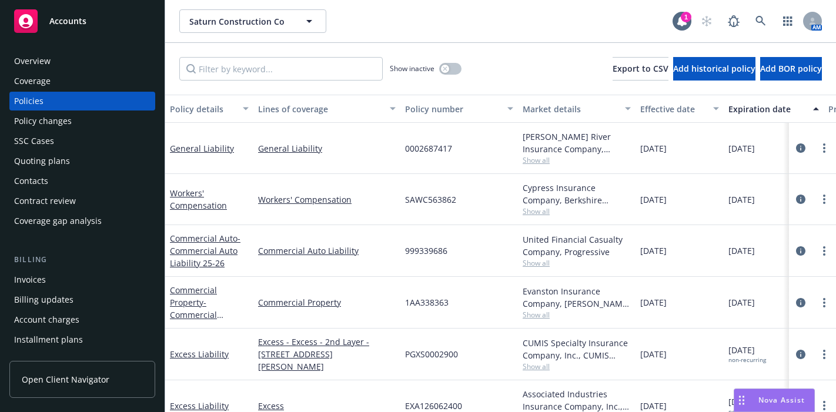 The width and height of the screenshot is (836, 412). What do you see at coordinates (774, 109) in the screenshot?
I see `button: Expiration date` at bounding box center [774, 109].